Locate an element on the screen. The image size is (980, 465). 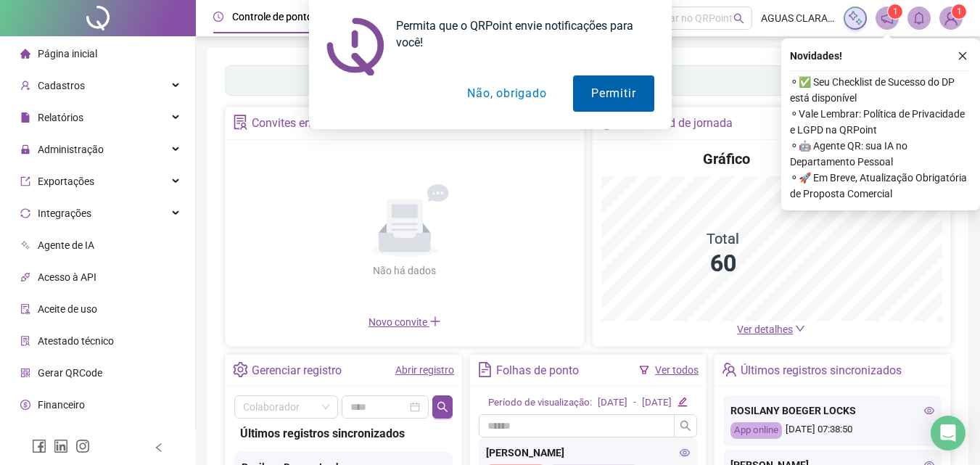
span: Administração is located at coordinates (70, 150).